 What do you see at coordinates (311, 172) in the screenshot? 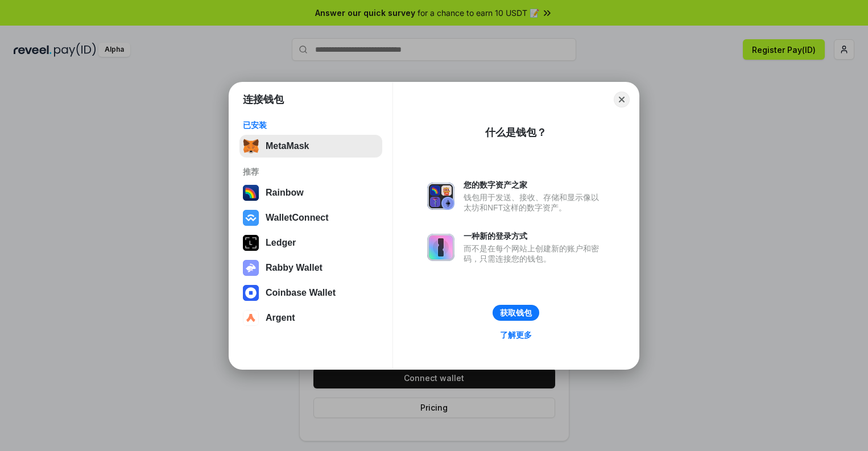
I see `div: 推荐` at bounding box center [311, 172].